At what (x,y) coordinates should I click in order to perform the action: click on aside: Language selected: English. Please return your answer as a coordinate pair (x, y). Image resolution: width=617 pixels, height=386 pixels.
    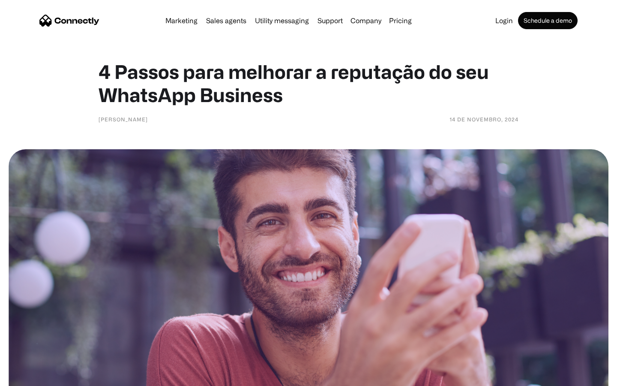
    Looking at the image, I should click on (30, 377).